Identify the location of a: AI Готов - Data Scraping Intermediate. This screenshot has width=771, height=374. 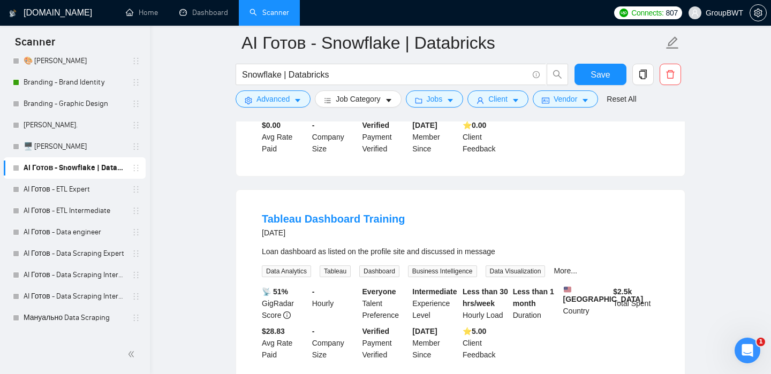
(74, 297).